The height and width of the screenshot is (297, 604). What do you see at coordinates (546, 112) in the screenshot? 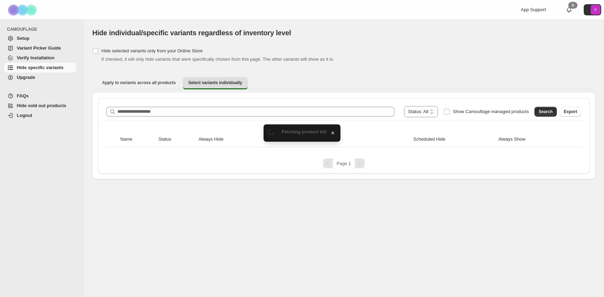
I see `span: Search` at bounding box center [546, 112].